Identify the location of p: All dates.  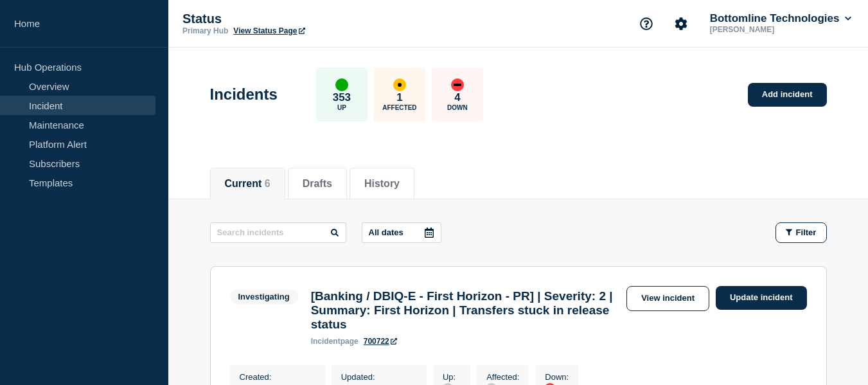
(387, 232).